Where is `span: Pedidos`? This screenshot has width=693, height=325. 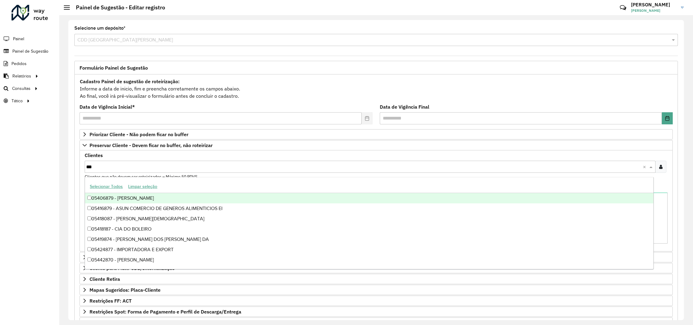 span: Pedidos is located at coordinates (19, 64).